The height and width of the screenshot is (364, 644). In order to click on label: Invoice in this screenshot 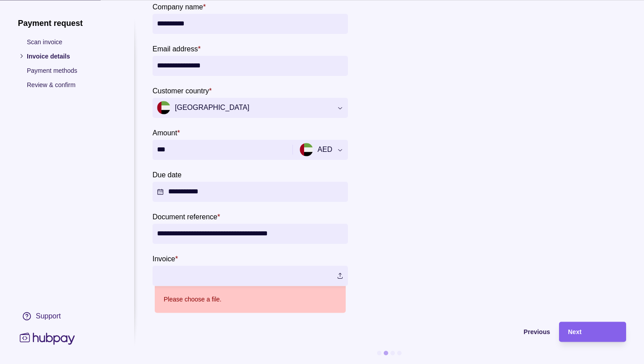, I will do `click(165, 258)`.